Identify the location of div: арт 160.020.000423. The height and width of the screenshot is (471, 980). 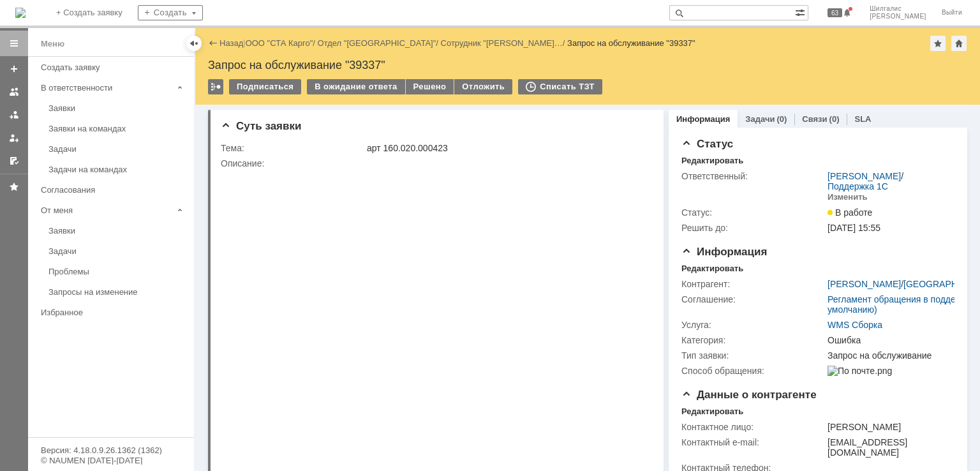
(507, 148).